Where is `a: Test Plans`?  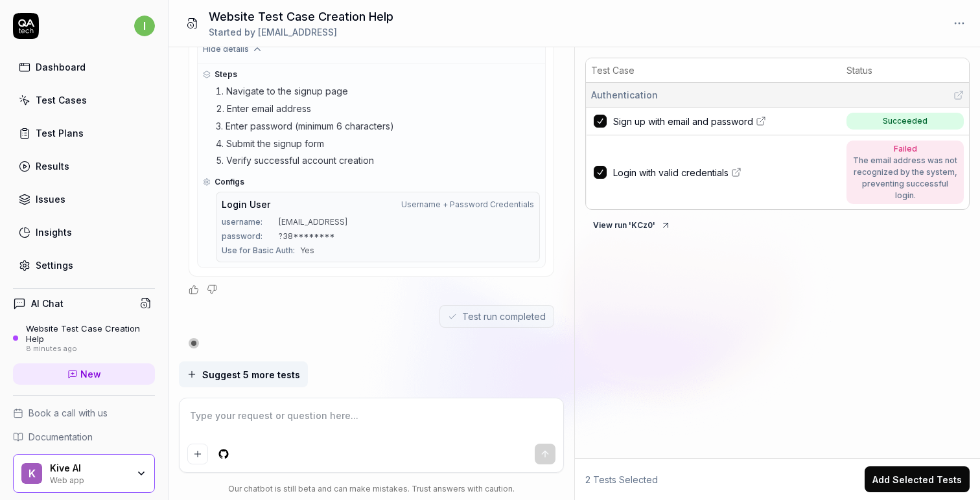
a: Test Plans is located at coordinates (84, 133).